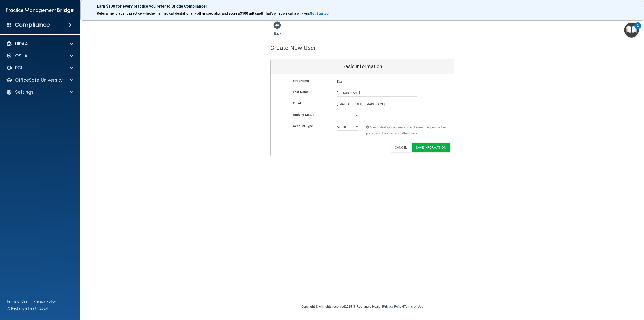 This screenshot has height=320, width=644. I want to click on p: OSHA, so click(21, 56).